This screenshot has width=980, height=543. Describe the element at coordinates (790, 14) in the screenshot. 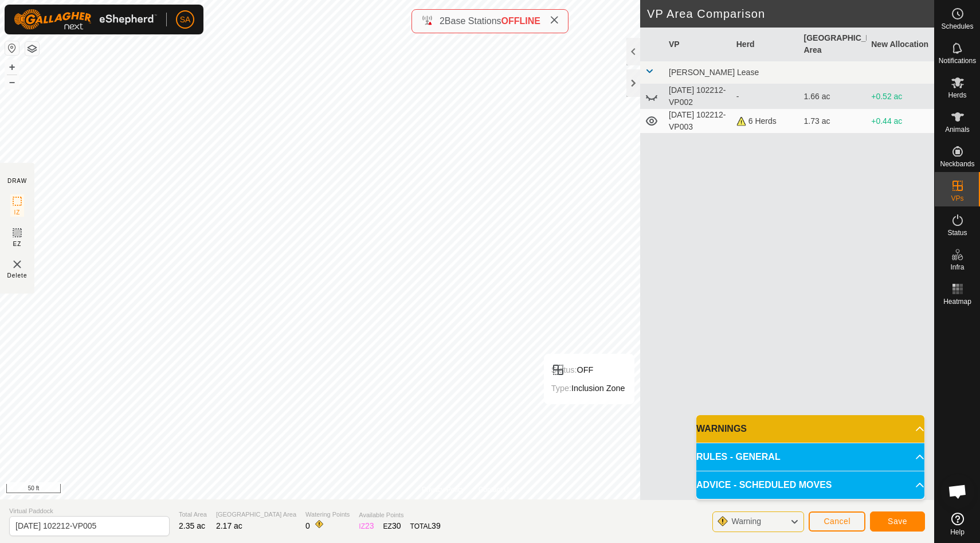

I see `h2: VP Area Comparison` at that location.